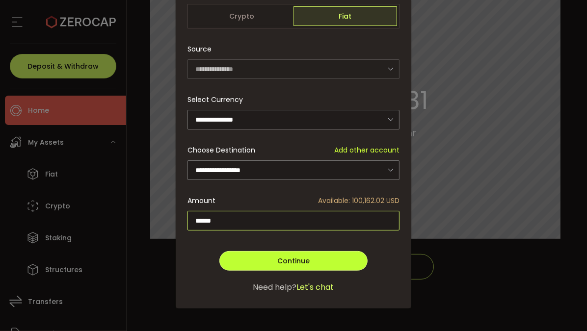 Image resolution: width=587 pixels, height=331 pixels. Describe the element at coordinates (199, 49) in the screenshot. I see `span: Source` at that location.